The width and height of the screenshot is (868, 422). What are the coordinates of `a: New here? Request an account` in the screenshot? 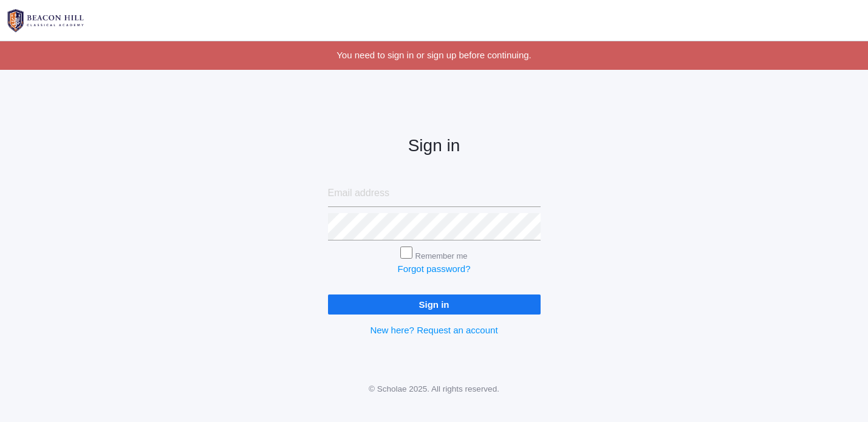 It's located at (434, 329).